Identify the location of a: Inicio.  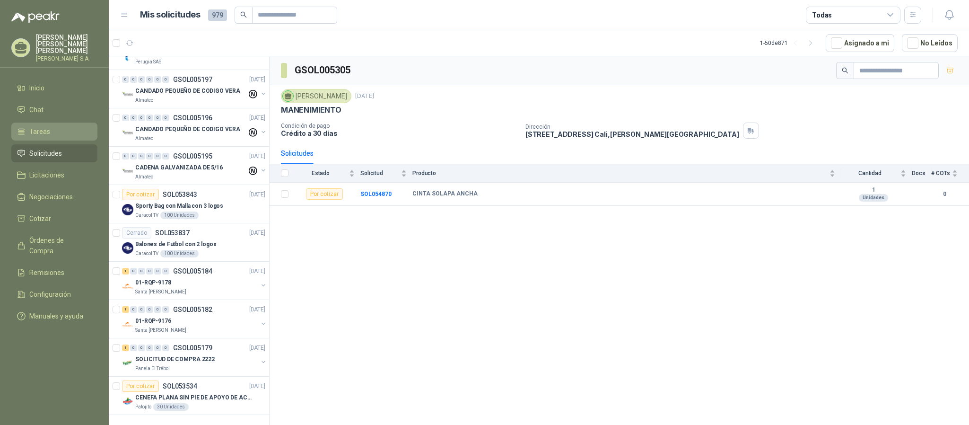
(54, 88).